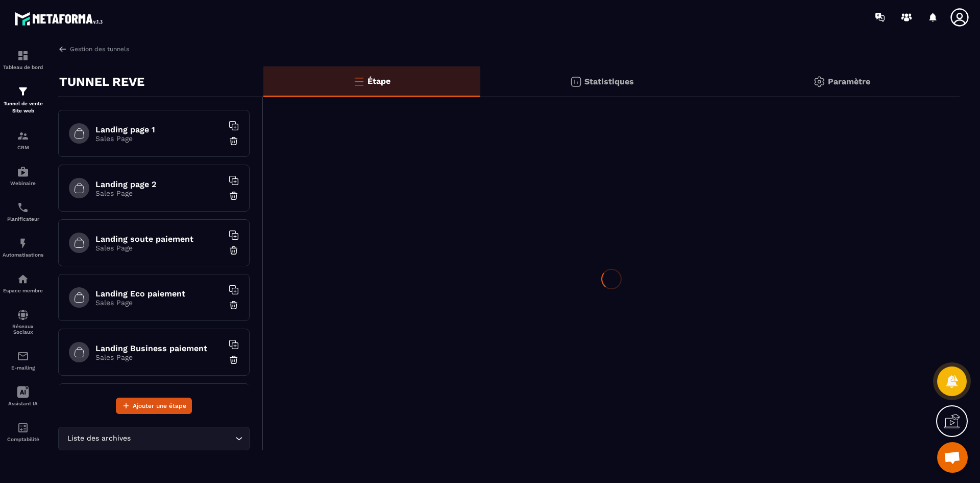  I want to click on a: automationsautomationsAutomatisations, so click(23, 247).